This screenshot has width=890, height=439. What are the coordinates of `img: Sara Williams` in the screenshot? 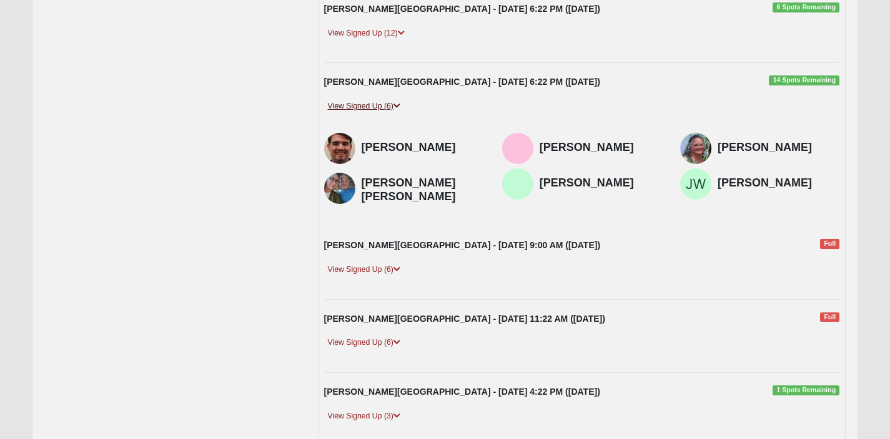 It's located at (518, 184).